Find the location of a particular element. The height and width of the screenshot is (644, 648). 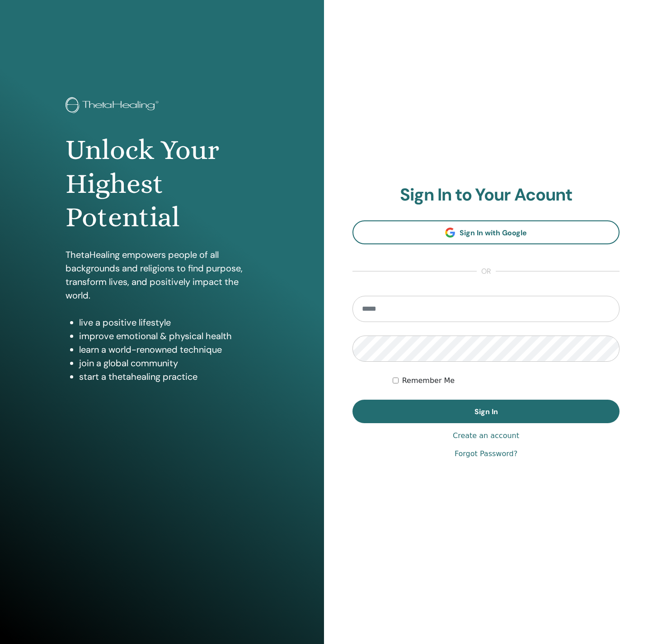

span: or is located at coordinates (486, 272).